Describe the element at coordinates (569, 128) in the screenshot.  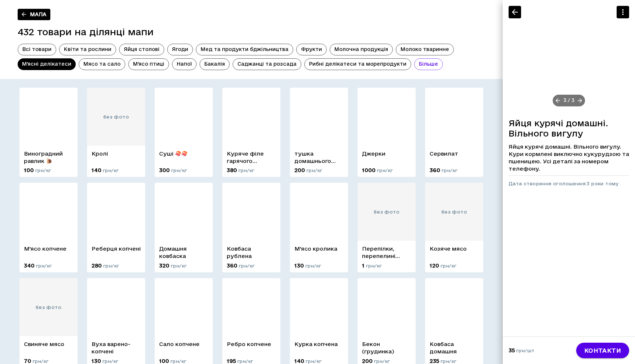
I see `h6: Яйця курячі домашні. Вільного вигулу` at that location.